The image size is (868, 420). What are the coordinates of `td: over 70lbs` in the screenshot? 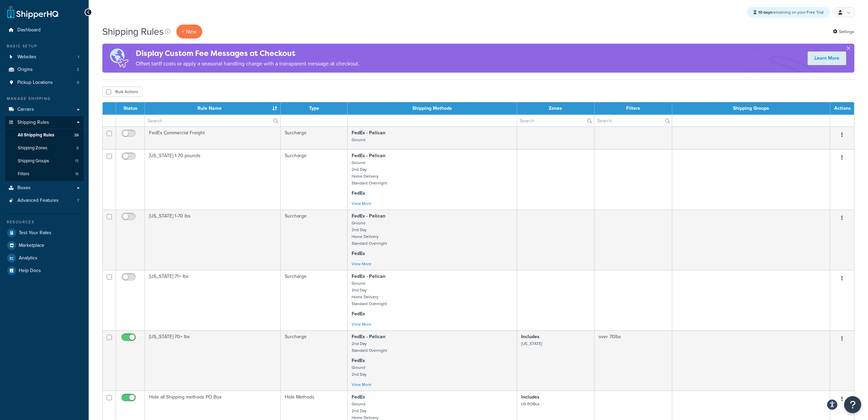 It's located at (633, 361).